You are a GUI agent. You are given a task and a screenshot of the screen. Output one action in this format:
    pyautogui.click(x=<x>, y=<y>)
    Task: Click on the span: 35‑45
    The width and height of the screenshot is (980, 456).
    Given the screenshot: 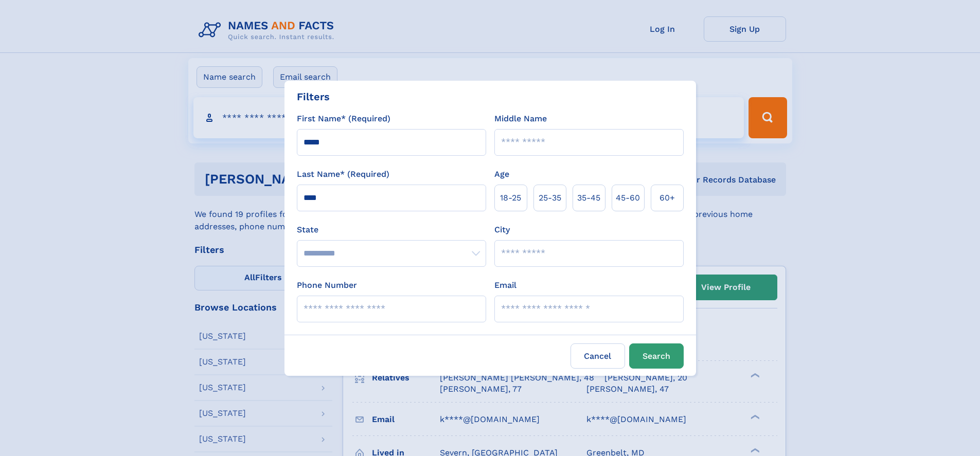 What is the action you would take?
    pyautogui.click(x=589, y=198)
    